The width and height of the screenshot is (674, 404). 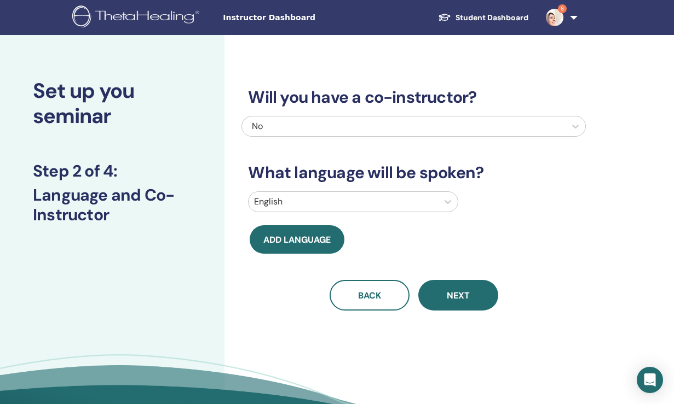 What do you see at coordinates (305, 18) in the screenshot?
I see `span: Instructor Dashboard` at bounding box center [305, 18].